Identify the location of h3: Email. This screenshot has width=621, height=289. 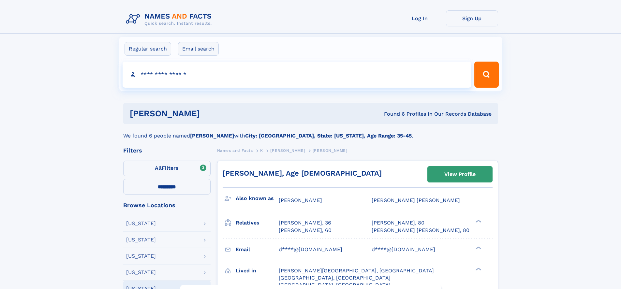
(257, 250).